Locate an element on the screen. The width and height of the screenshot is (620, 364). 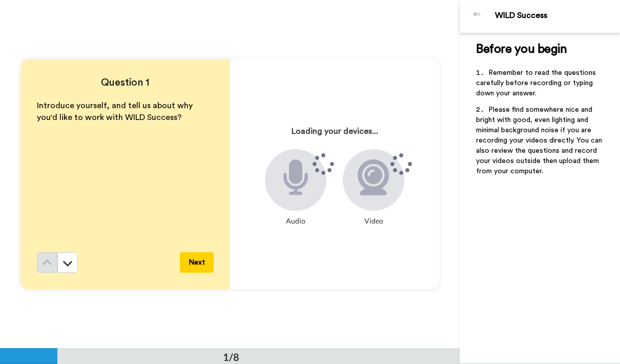
div: Video is located at coordinates (374, 221).